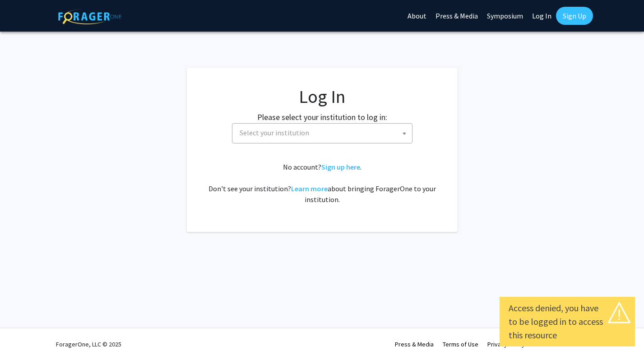  Describe the element at coordinates (574, 16) in the screenshot. I see `a: Sign Up` at that location.